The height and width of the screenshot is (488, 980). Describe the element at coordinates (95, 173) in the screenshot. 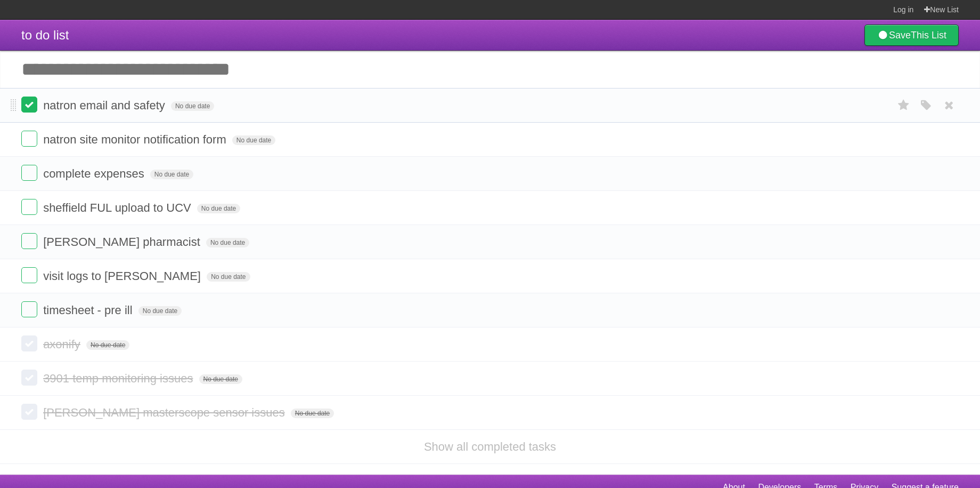

I see `span: complete expenses` at that location.